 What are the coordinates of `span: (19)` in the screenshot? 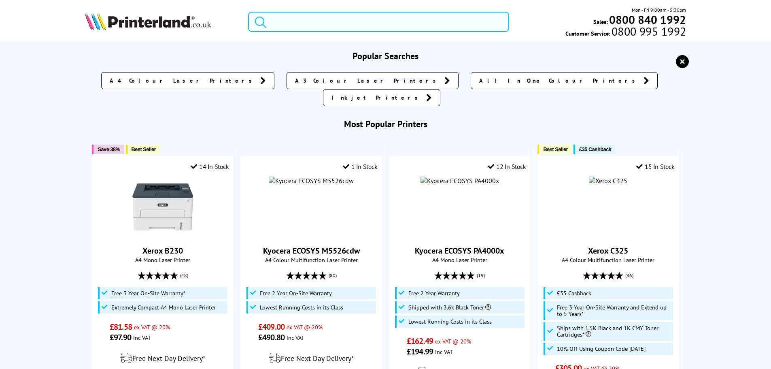 It's located at (481, 275).